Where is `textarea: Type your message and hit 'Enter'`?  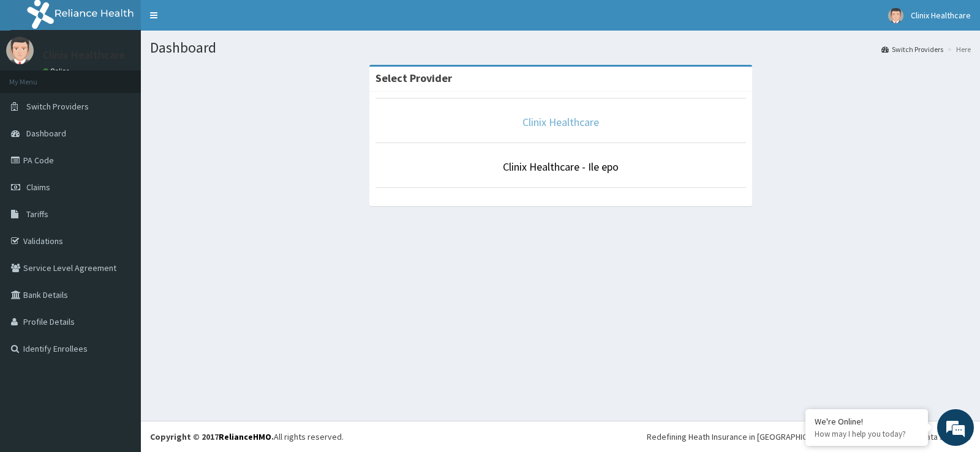
textarea: Type your message and hit 'Enter' is located at coordinates (119, 334).